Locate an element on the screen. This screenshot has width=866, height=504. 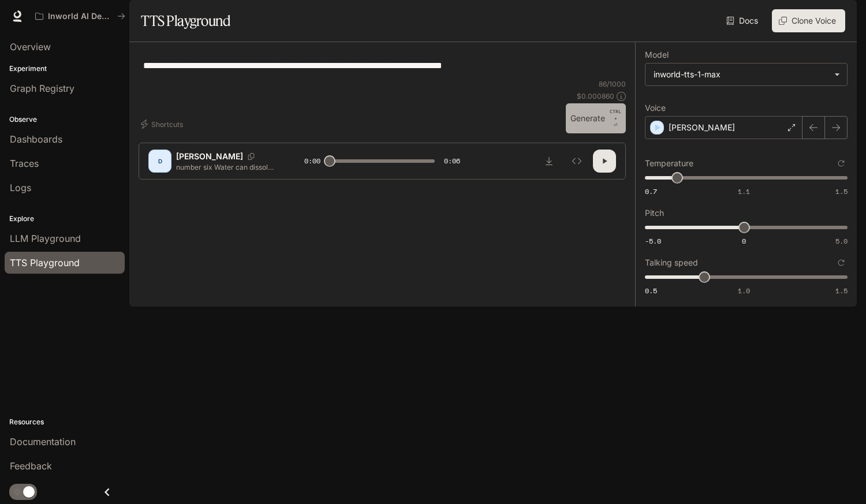
div: D is located at coordinates (160, 161).